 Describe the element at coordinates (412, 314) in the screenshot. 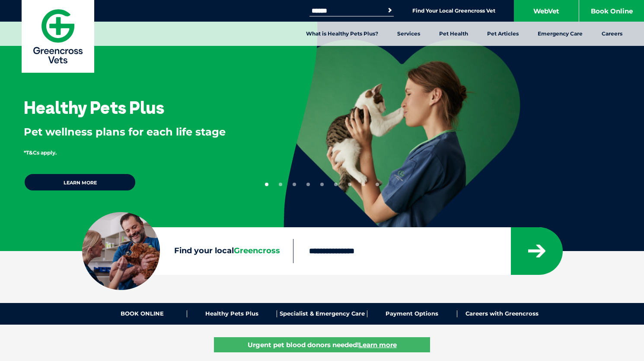

I see `a: Payment Options` at that location.